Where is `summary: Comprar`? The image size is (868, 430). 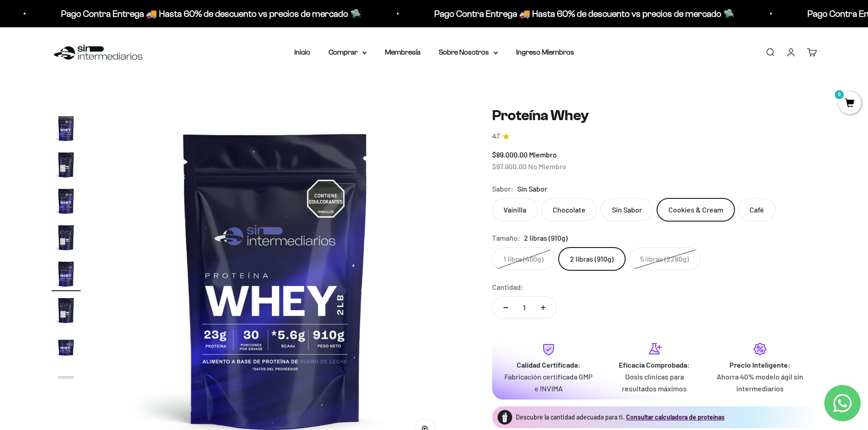
summary: Comprar is located at coordinates (347, 52).